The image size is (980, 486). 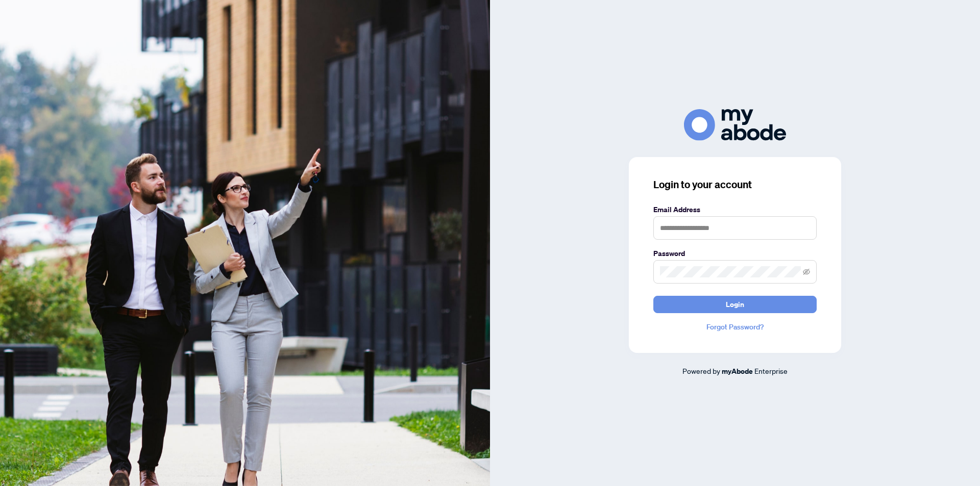 What do you see at coordinates (702, 371) in the screenshot?
I see `span: Powered by` at bounding box center [702, 371].